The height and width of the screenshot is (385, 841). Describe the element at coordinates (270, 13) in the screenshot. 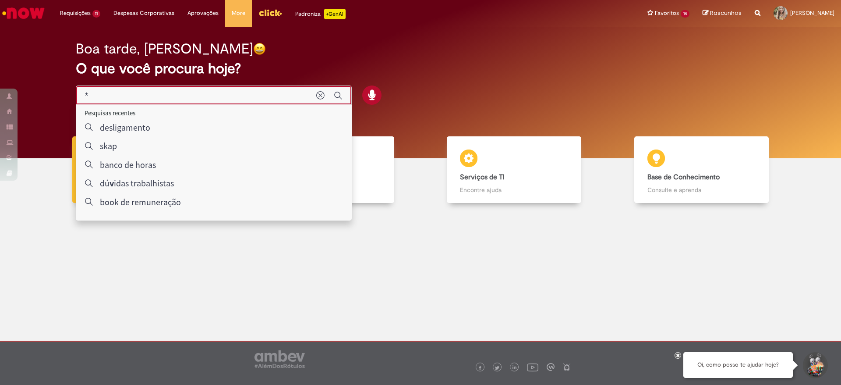

I see `img: click_logo_yellow_360x200.png` at that location.